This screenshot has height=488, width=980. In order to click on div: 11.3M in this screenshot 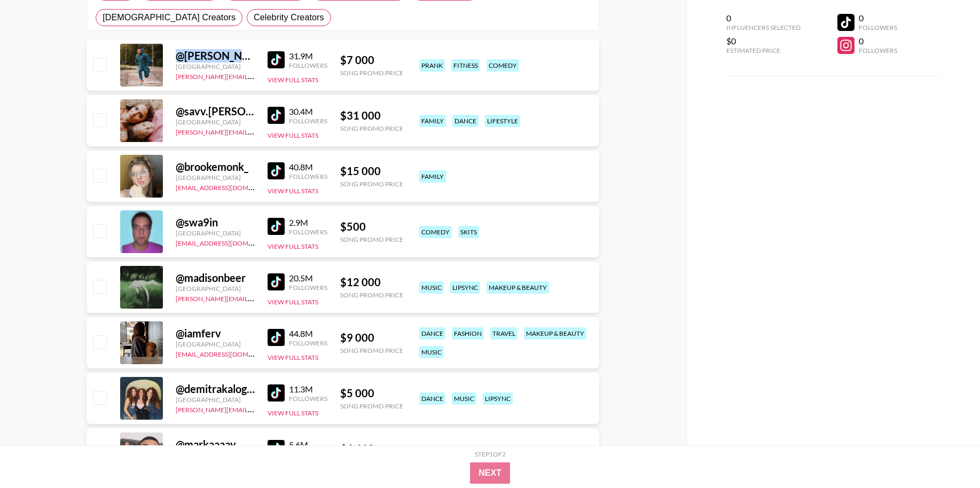, I will do `click(308, 389)`.